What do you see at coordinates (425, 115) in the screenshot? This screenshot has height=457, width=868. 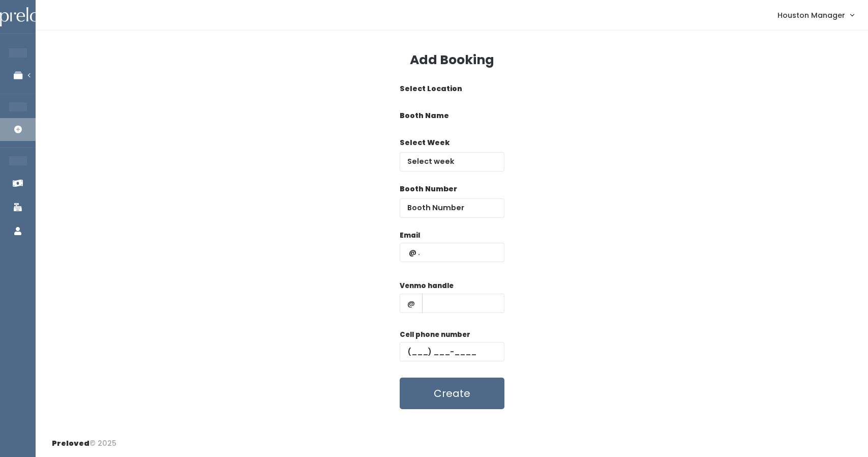 I see `label: Booth Name` at bounding box center [425, 115].